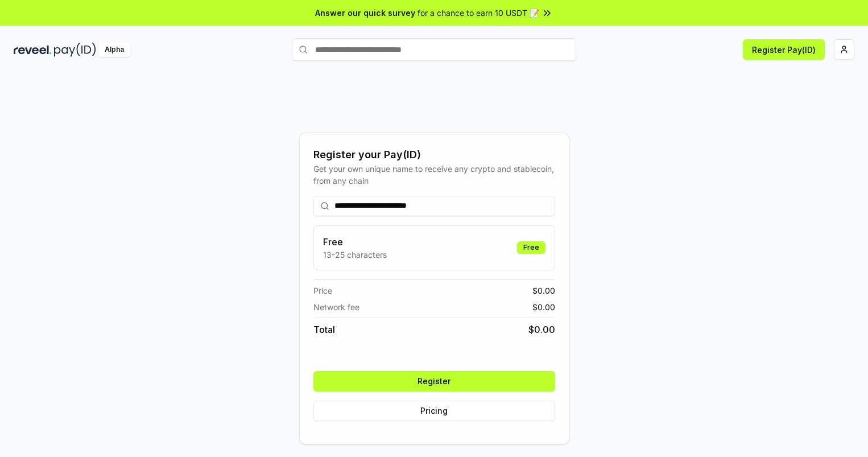  What do you see at coordinates (784, 49) in the screenshot?
I see `button: Register Pay(ID)` at bounding box center [784, 49].